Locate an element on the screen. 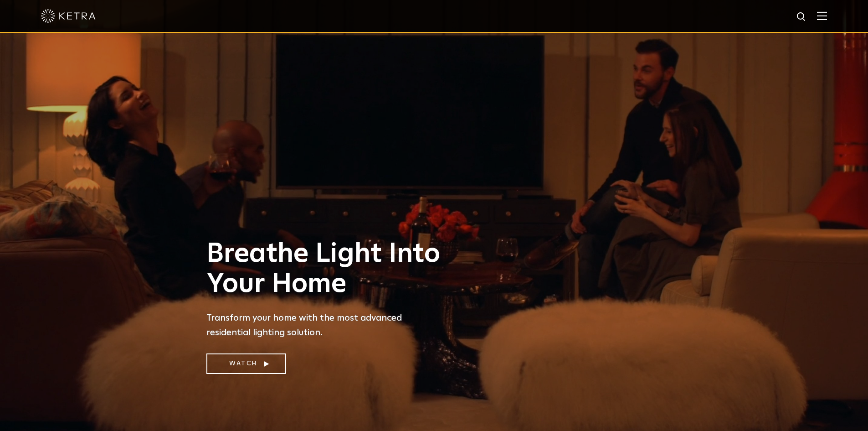 The width and height of the screenshot is (868, 431). a: Watch is located at coordinates (246, 363).